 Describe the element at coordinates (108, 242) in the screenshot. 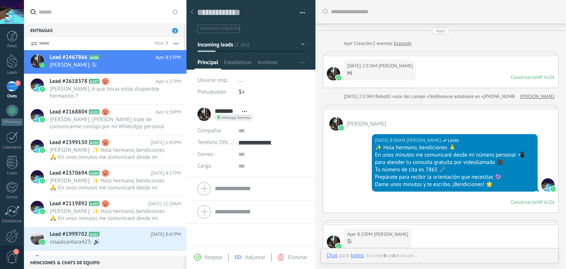

I see `span: rosaalcantara423: 🔊` at that location.